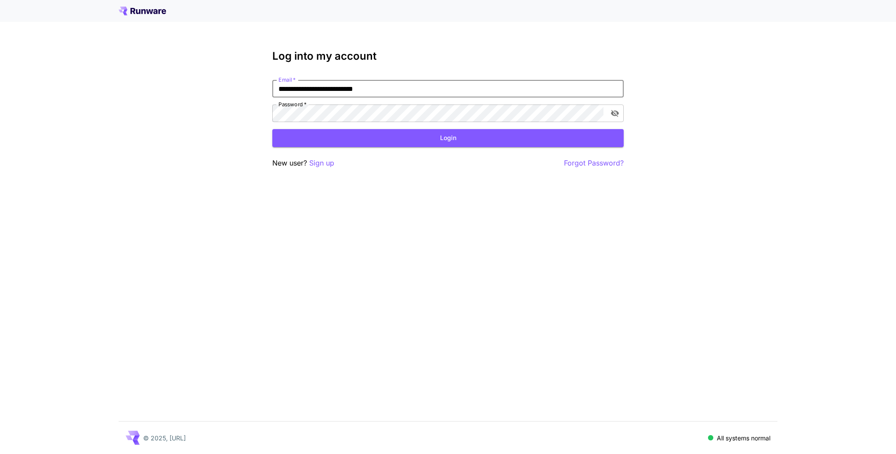 Image resolution: width=896 pixels, height=454 pixels. What do you see at coordinates (322, 163) in the screenshot?
I see `p: Sign up` at bounding box center [322, 163].